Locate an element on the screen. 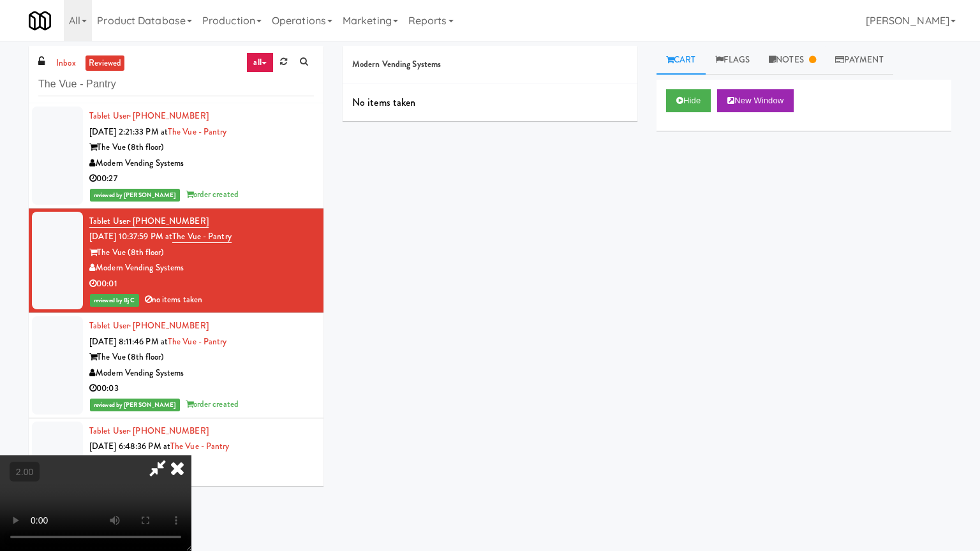  a: Payment is located at coordinates (860, 61).